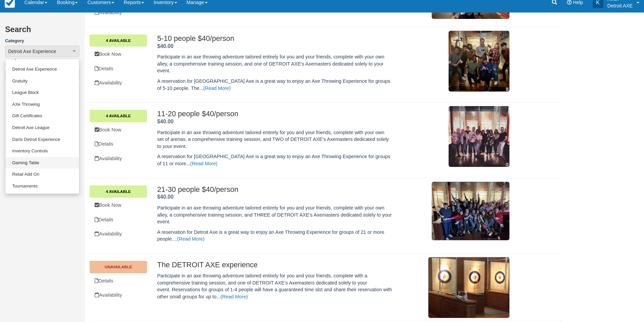 This screenshot has width=644, height=322. Describe the element at coordinates (479, 136) in the screenshot. I see `img: M140-1` at that location.